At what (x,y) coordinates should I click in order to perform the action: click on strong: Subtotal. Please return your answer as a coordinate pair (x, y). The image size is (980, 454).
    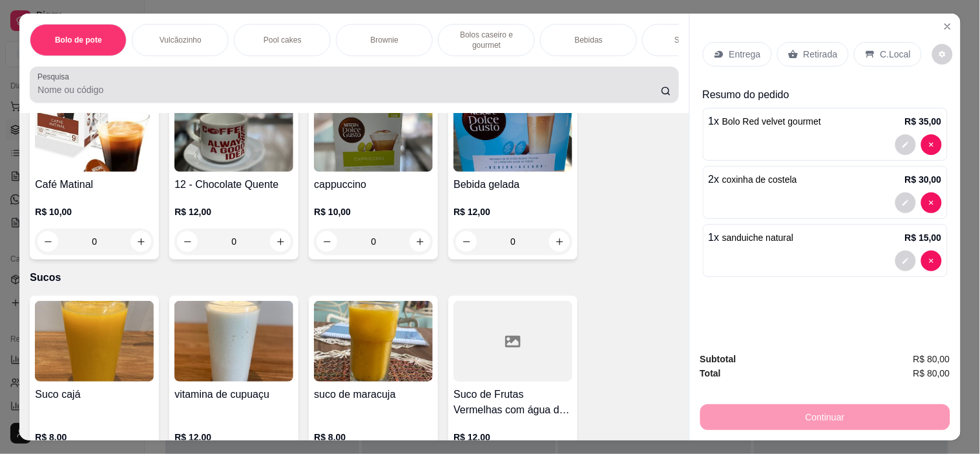
    Looking at the image, I should click on (718, 359).